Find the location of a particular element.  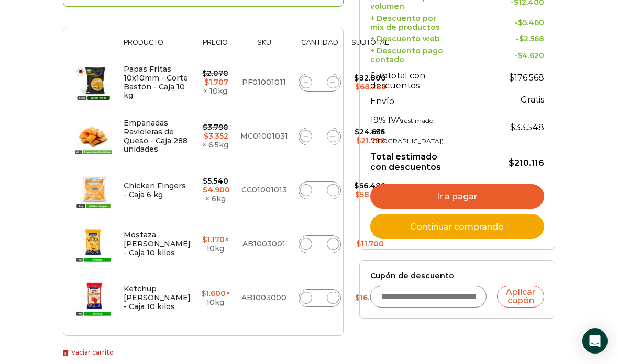

td: AB1003001 is located at coordinates (264, 244).